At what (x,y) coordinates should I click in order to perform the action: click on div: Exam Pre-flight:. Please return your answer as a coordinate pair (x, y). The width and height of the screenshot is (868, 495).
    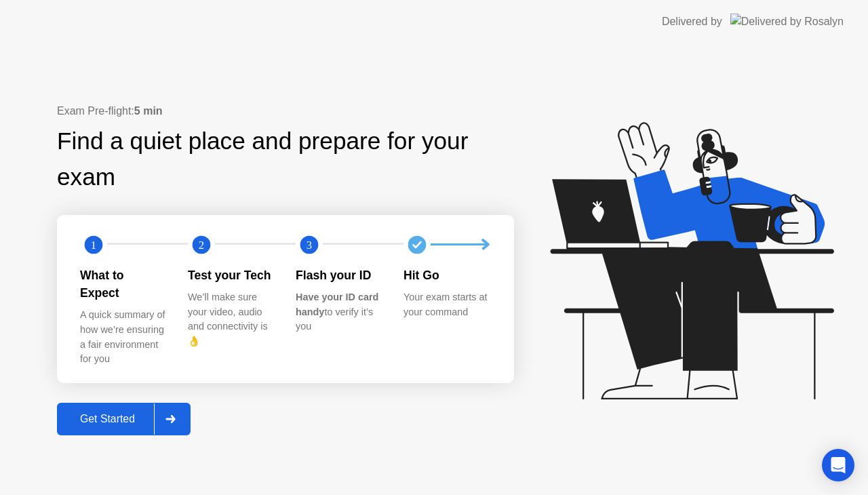
    Looking at the image, I should click on (285, 111).